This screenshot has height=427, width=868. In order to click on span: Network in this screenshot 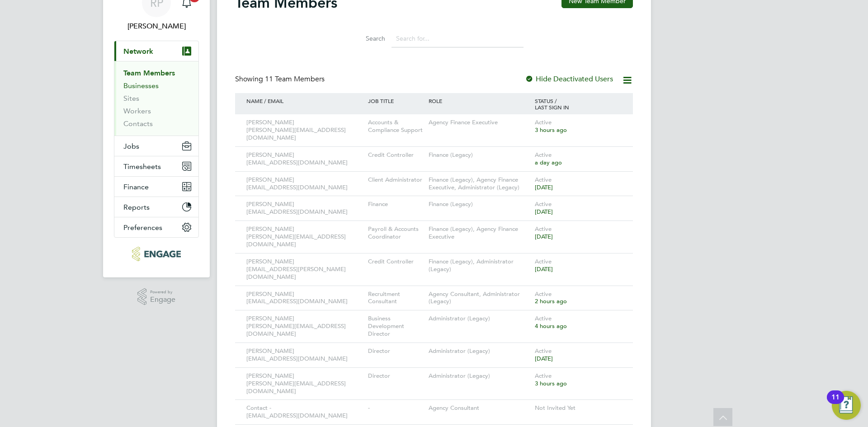, I will do `click(138, 51)`.